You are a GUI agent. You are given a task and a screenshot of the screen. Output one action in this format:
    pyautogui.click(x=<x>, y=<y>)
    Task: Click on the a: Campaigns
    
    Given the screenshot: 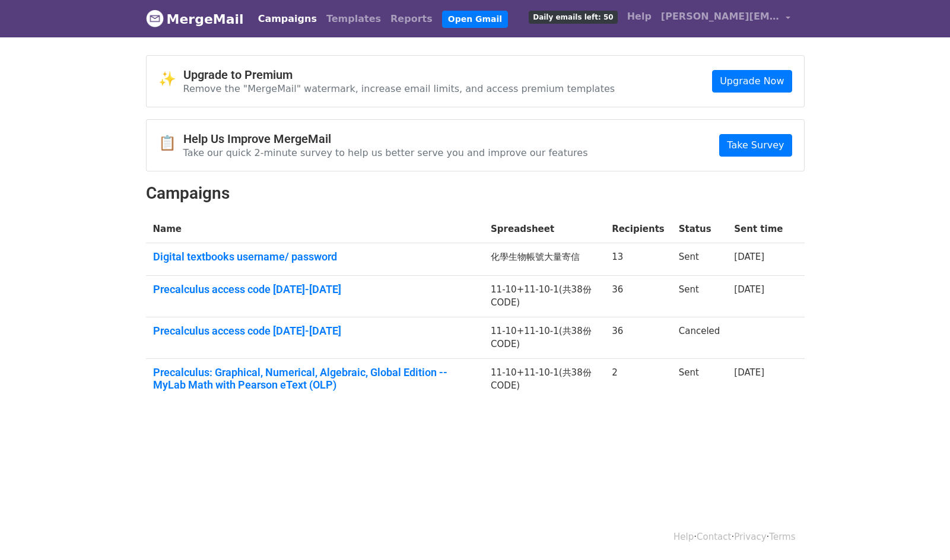 What is the action you would take?
    pyautogui.click(x=287, y=19)
    